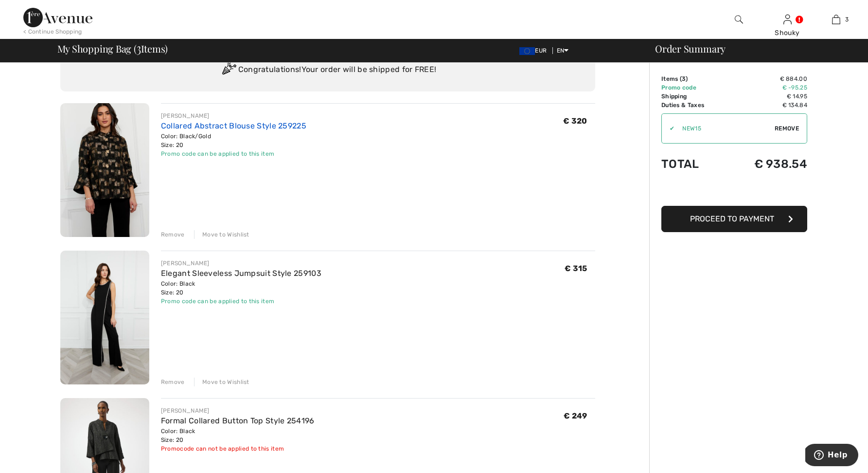  What do you see at coordinates (32, 11) in the screenshot?
I see `span: Help` at bounding box center [32, 11].